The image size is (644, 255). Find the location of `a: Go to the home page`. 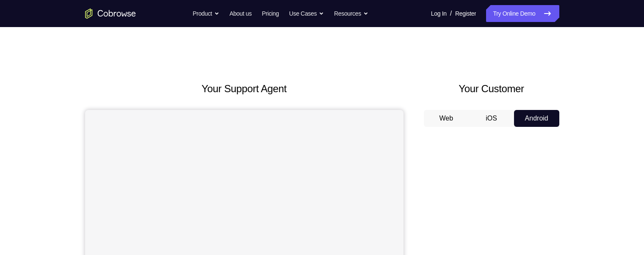

a: Go to the home page is located at coordinates (110, 14).